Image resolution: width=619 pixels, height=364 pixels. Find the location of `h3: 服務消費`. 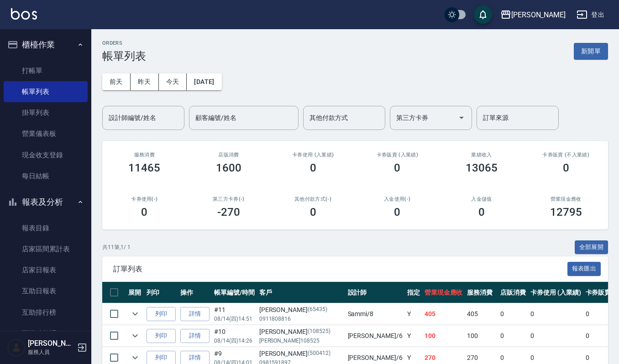

h3: 服務消費 is located at coordinates (144, 155).